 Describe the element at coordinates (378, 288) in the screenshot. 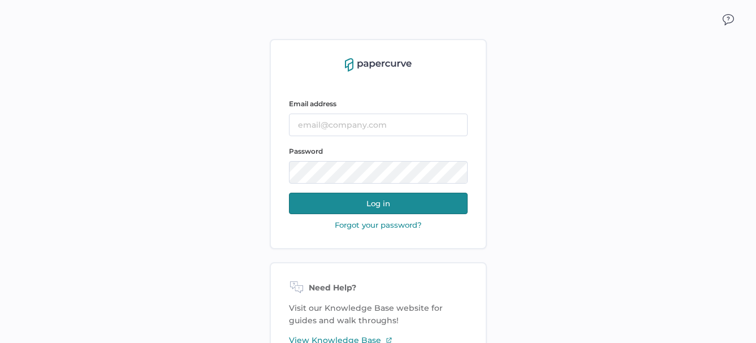

I see `div: Need Help?` at that location.